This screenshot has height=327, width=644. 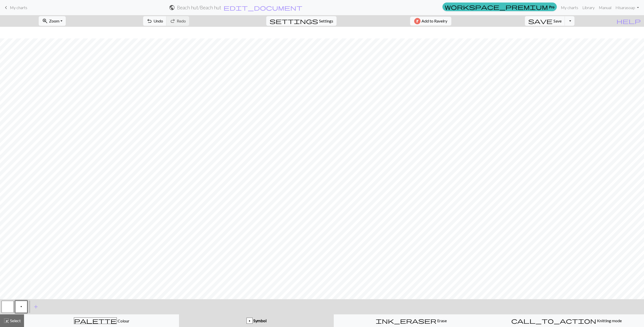 I want to click on img: Ravelry, so click(x=417, y=21).